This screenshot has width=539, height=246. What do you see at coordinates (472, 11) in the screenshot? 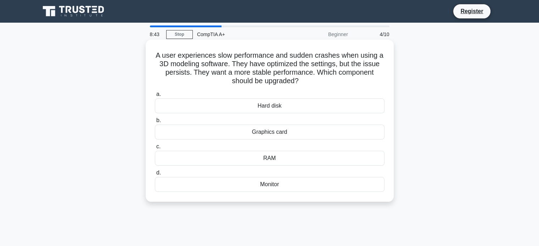
I see `a: Register` at bounding box center [472, 11].